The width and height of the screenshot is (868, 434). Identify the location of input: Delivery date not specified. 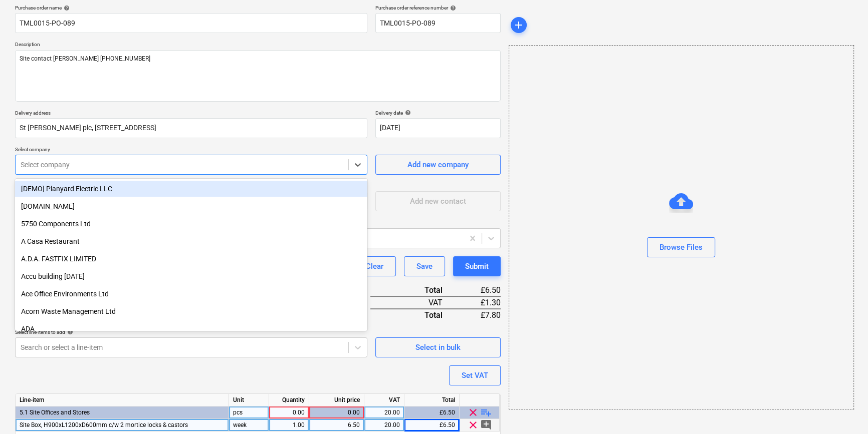
(438, 128).